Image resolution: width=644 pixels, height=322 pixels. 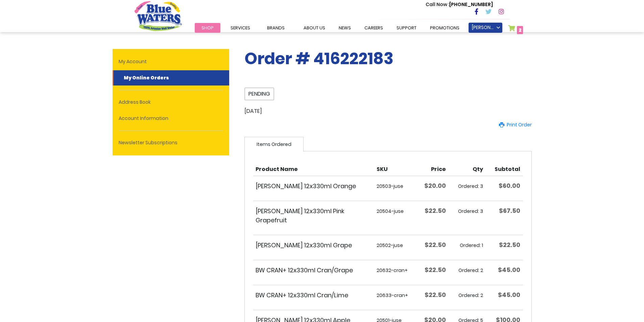 I want to click on a: Account Information, so click(x=171, y=118).